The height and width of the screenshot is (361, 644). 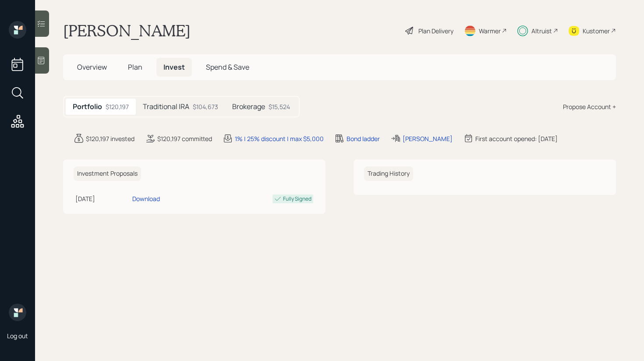 I want to click on span: Plan, so click(x=135, y=67).